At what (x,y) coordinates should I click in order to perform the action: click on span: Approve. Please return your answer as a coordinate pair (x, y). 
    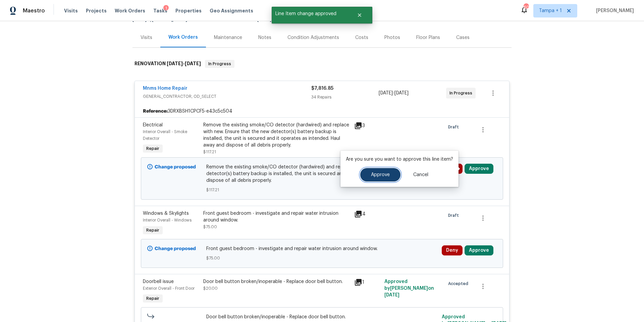
    Looking at the image, I should click on (380, 175).